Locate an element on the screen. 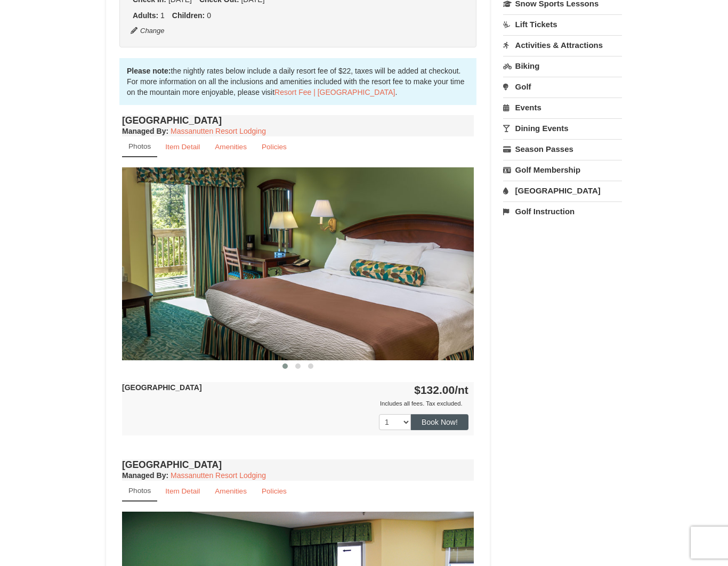 This screenshot has width=728, height=566. span: 1 is located at coordinates (162, 16).